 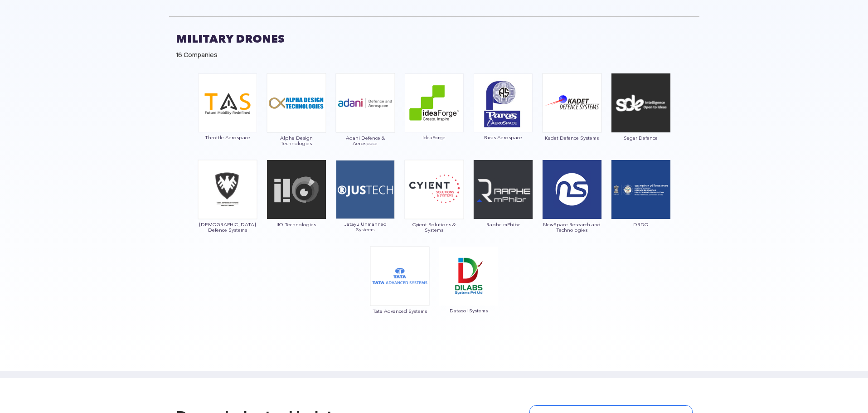 What do you see at coordinates (434, 227) in the screenshot?
I see `span: Cyient Solutions & Systems` at bounding box center [434, 227].